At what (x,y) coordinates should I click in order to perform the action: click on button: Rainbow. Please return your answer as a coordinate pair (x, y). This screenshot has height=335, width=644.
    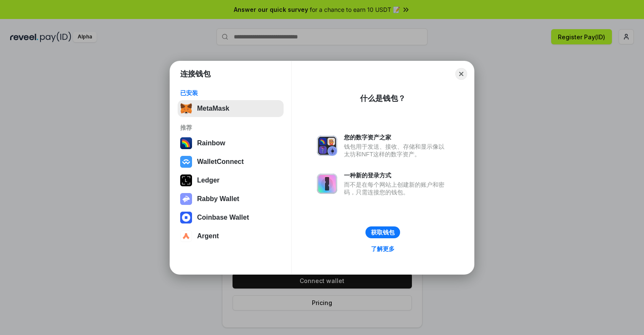
    Looking at the image, I should click on (230, 143).